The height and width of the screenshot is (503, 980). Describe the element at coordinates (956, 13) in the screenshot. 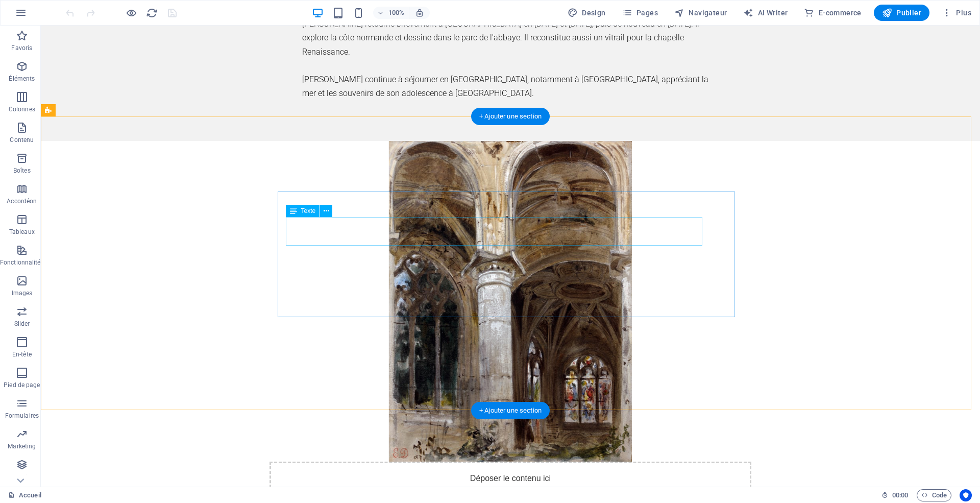

I see `span: Plus` at that location.